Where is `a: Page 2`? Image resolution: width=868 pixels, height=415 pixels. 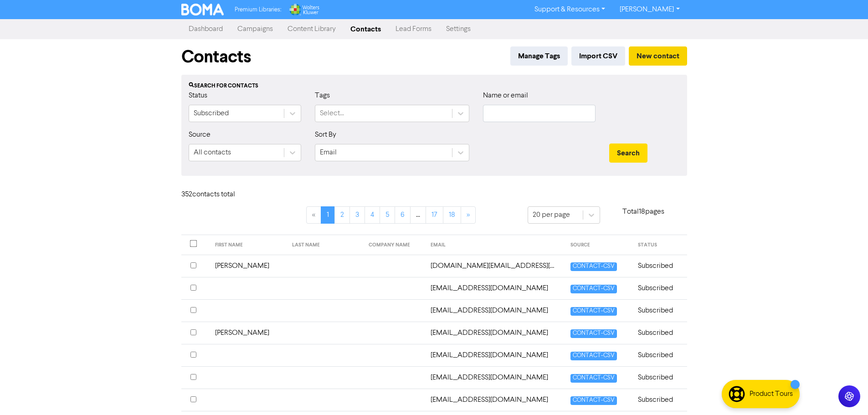 a: Page 2 is located at coordinates (342, 214).